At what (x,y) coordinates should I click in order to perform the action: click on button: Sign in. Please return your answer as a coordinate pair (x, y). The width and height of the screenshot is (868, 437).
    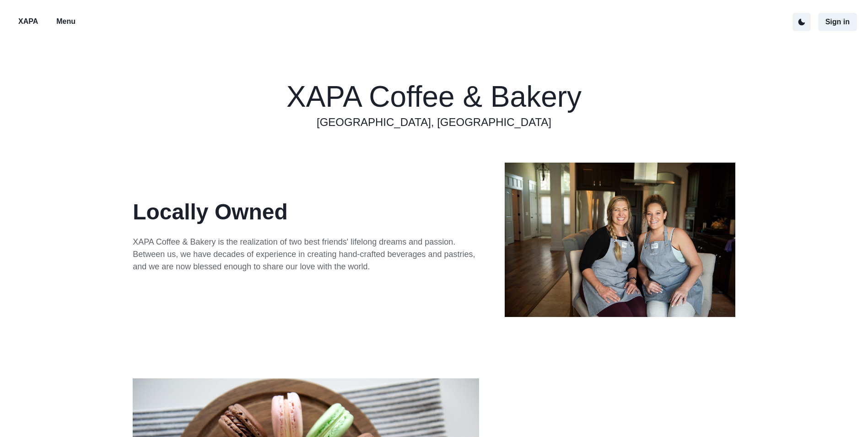
    Looking at the image, I should click on (837, 22).